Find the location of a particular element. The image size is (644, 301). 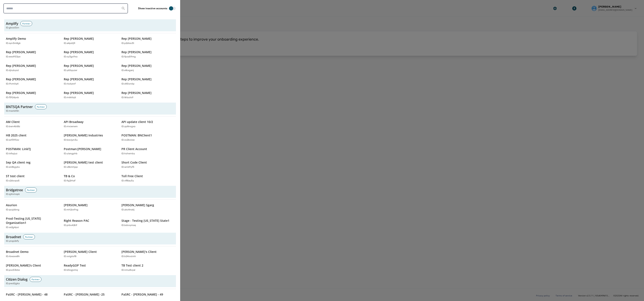

p: ID: vvig6sf8 is located at coordinates (70, 257).